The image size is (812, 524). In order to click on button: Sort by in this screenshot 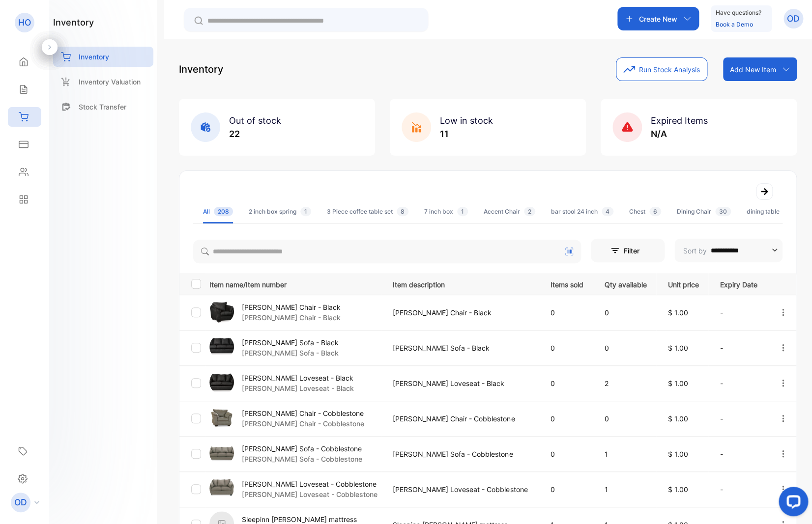, I will do `click(728, 251)`.